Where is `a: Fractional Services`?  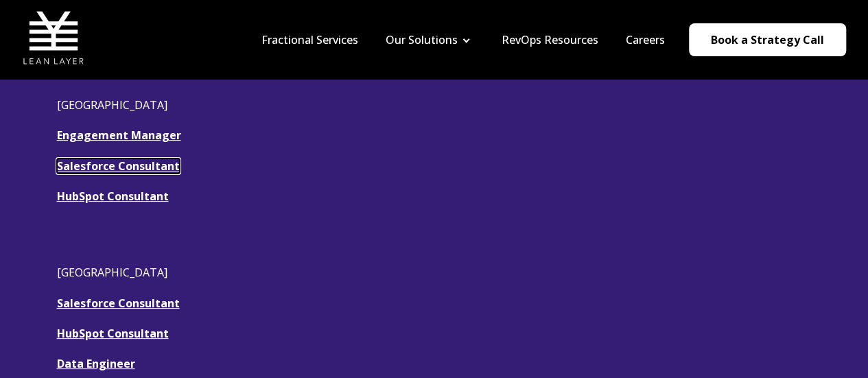
a: Fractional Services is located at coordinates (309, 40).